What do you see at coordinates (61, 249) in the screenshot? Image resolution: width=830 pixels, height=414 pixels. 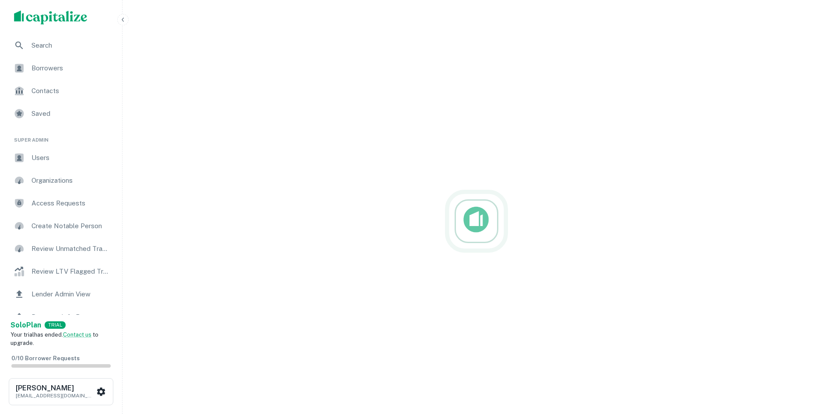 I see `div: Review Unmatched Transactions` at bounding box center [61, 249].